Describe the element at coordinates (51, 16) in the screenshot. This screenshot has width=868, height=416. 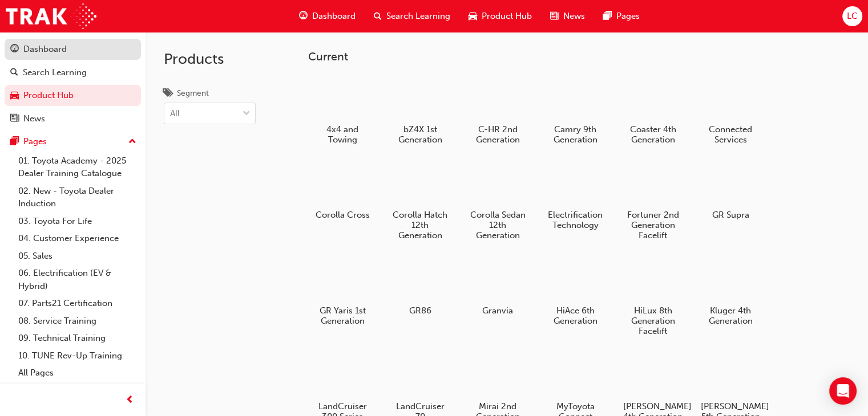
I see `img: Trak` at that location.